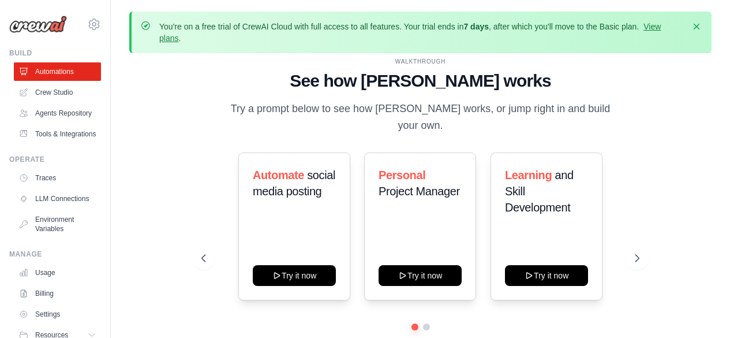  I want to click on a: LLM Connections, so click(57, 198).